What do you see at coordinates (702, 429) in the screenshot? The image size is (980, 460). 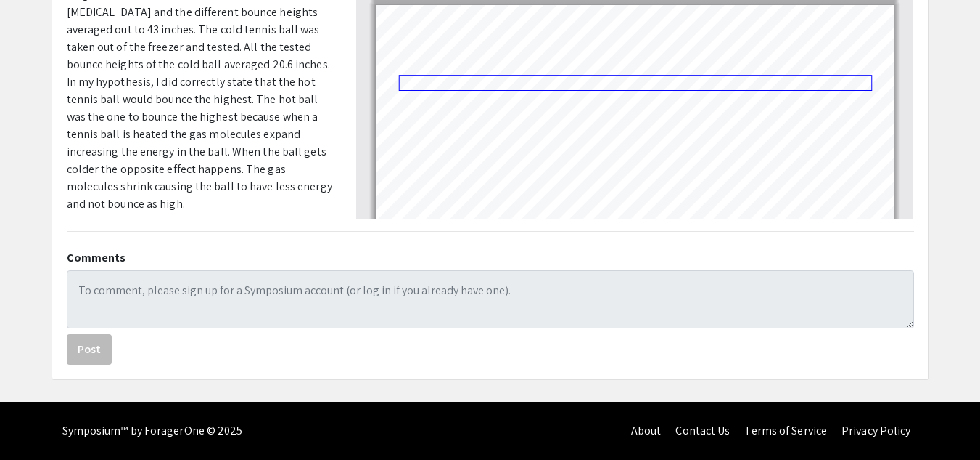 I see `a: Contact Us` at bounding box center [702, 429].